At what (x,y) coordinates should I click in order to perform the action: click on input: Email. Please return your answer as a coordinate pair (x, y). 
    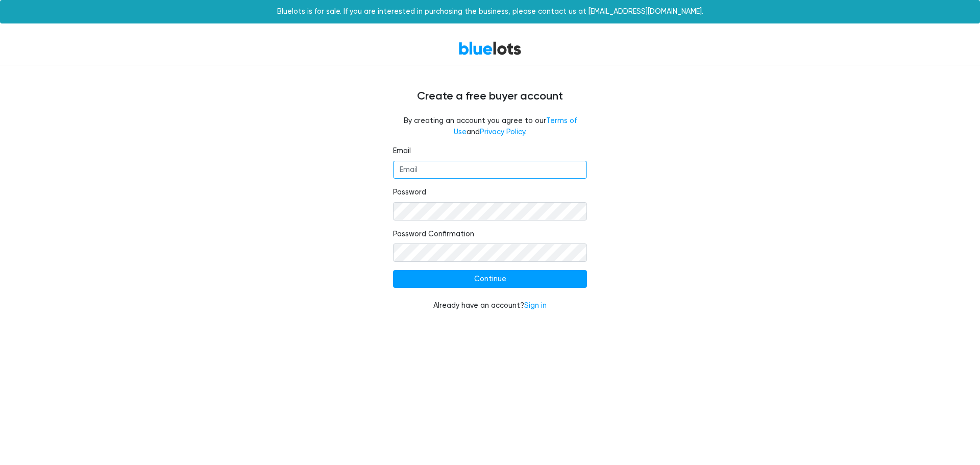
    Looking at the image, I should click on (490, 170).